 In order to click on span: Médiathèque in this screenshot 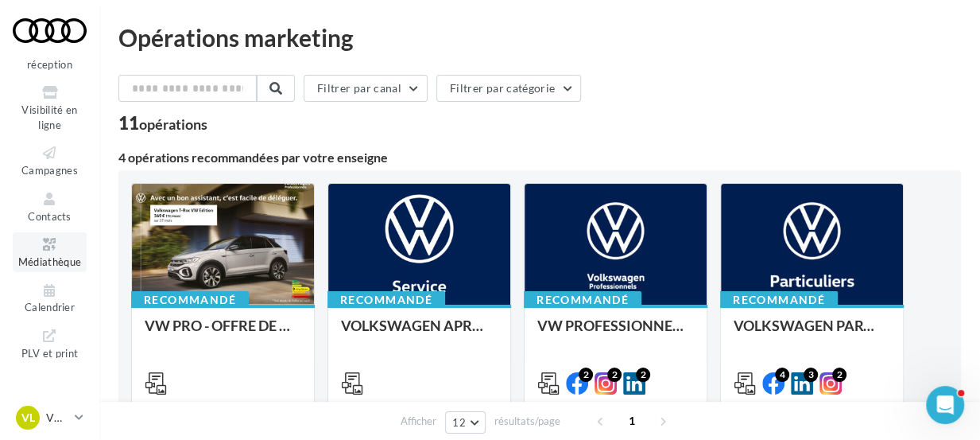, I will do `click(50, 262)`.